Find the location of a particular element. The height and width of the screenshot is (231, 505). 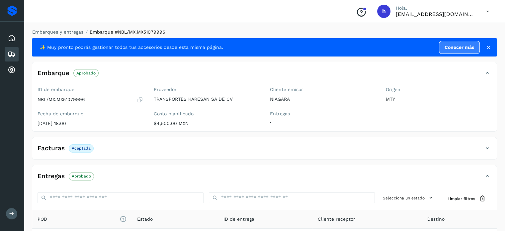

div: EmbarqueAprobado is located at coordinates (264, 76).